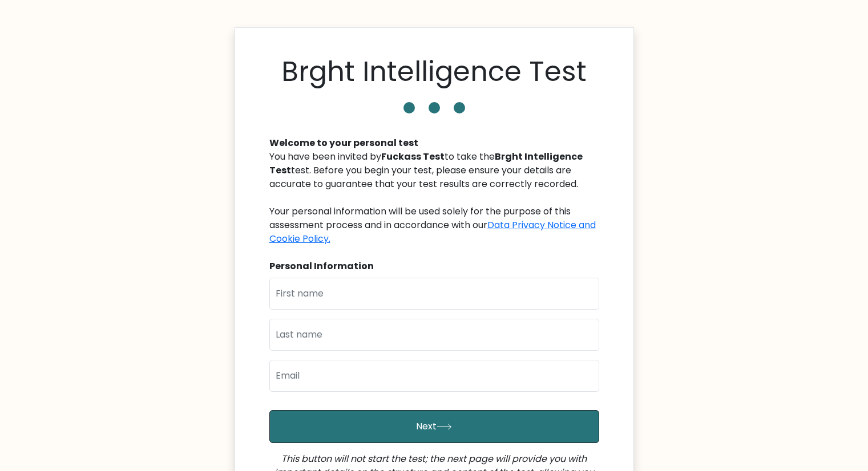 This screenshot has height=471, width=868. What do you see at coordinates (434, 376) in the screenshot?
I see `input: Email` at bounding box center [434, 376].